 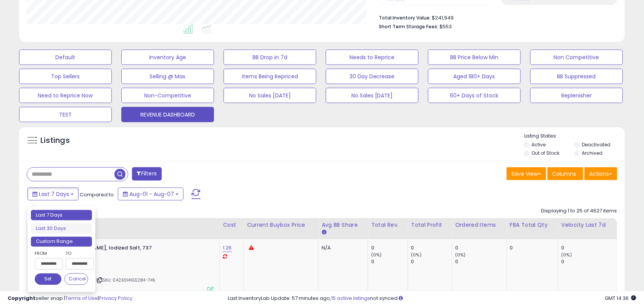 I want to click on div: Current Buybox Price, so click(x=281, y=225).